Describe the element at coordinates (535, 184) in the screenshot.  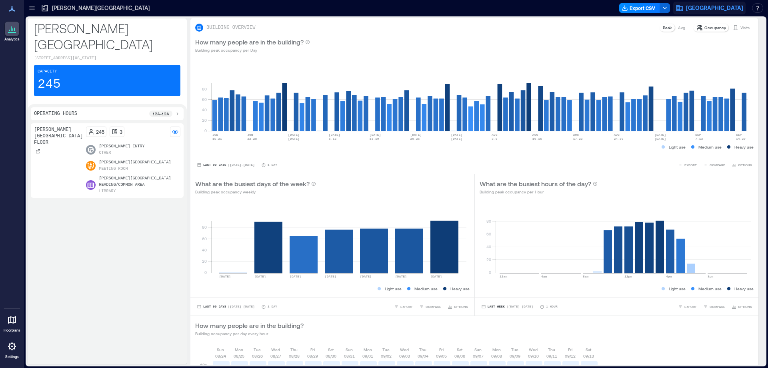
I see `p: What are the busiest hours of the day?` at that location.